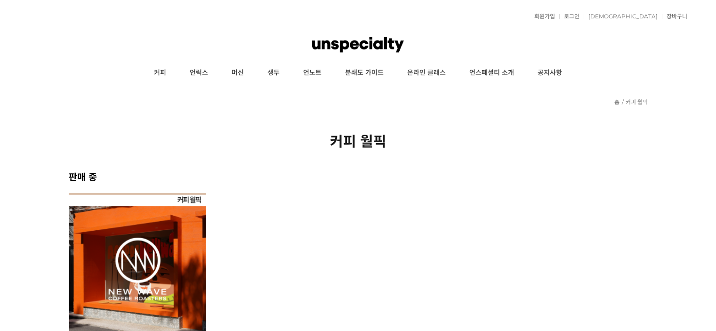 The width and height of the screenshot is (716, 331). I want to click on a: 온라인 클래스, so click(427, 73).